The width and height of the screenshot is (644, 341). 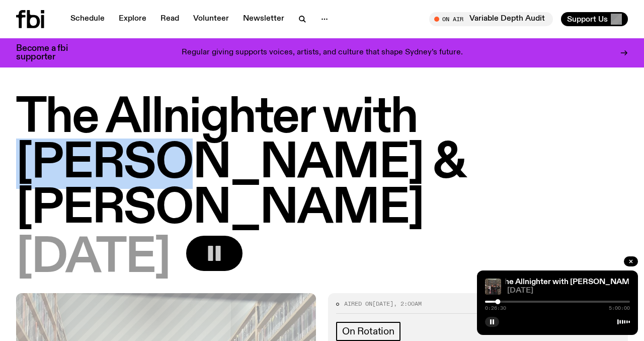 I want to click on span: Aired on, so click(x=358, y=303).